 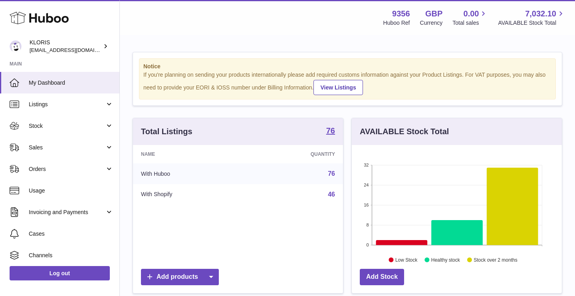 I want to click on th: Name, so click(x=190, y=154).